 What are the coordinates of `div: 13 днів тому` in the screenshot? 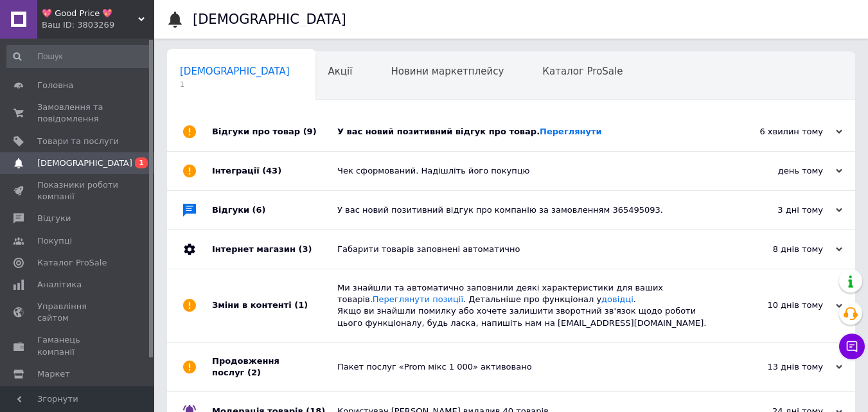 It's located at (778, 367).